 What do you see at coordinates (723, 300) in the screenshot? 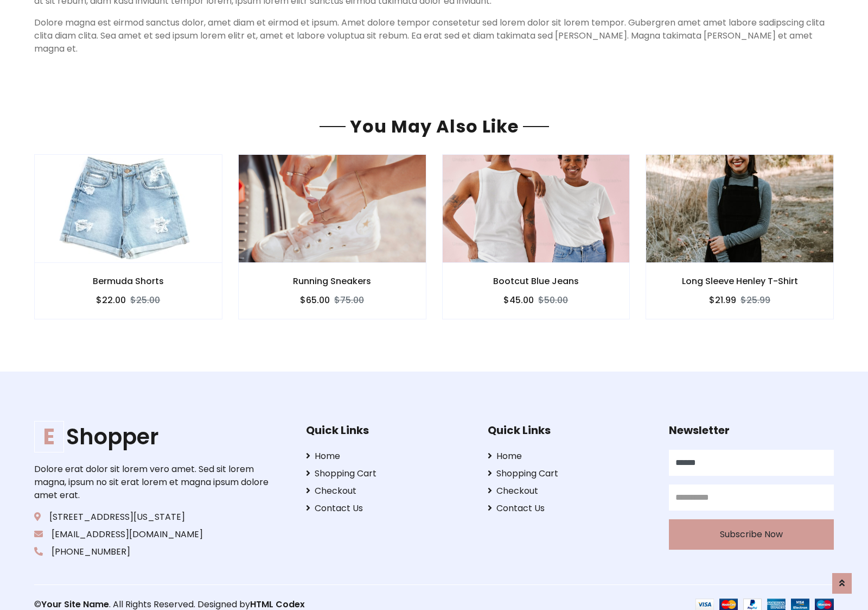
I see `h6: $21.99` at bounding box center [723, 300].